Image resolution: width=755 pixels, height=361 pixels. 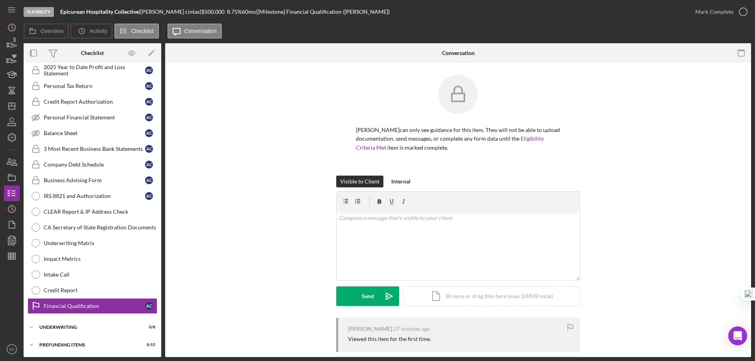 What do you see at coordinates (94, 180) in the screenshot?
I see `div: Business Advising Form` at bounding box center [94, 180].